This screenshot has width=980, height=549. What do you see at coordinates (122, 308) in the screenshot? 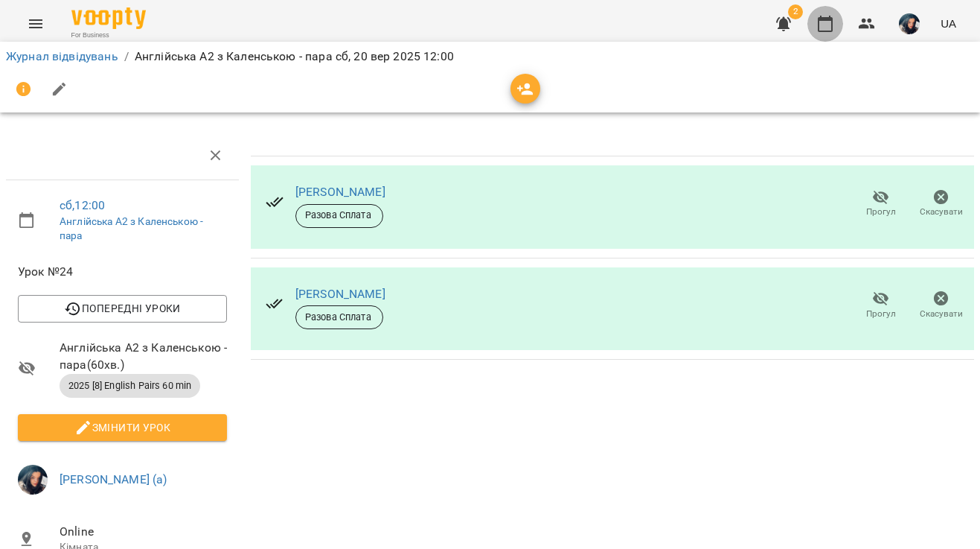
I see `span: Попередні уроки` at bounding box center [122, 308].